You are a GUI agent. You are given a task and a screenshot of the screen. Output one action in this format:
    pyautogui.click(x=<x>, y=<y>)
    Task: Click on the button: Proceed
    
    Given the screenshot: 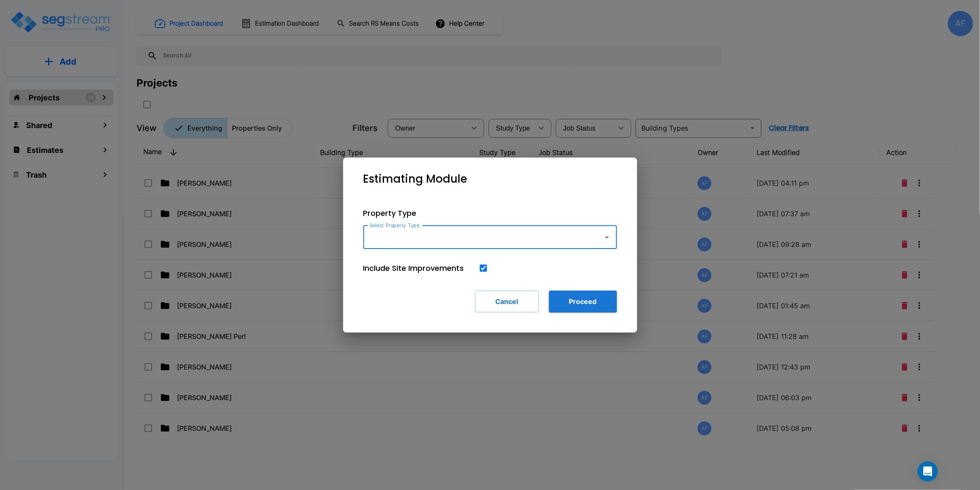 What is the action you would take?
    pyautogui.click(x=583, y=302)
    